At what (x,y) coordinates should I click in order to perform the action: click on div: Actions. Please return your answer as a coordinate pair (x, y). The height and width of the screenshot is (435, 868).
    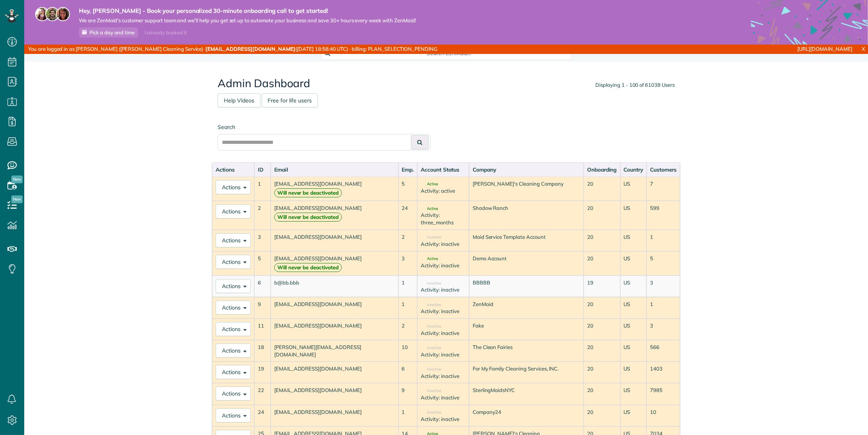
    Looking at the image, I should click on (233, 170).